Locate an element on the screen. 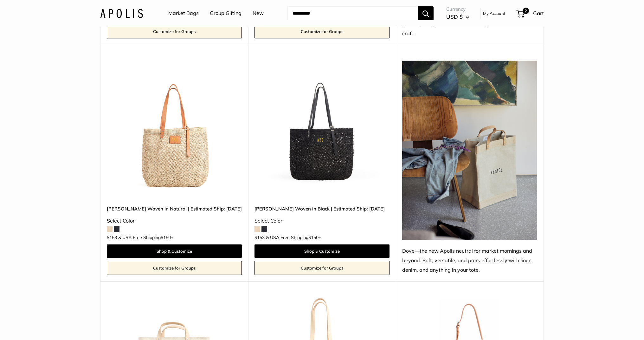 This screenshot has width=644, height=340. span: Currency is located at coordinates (458, 9).